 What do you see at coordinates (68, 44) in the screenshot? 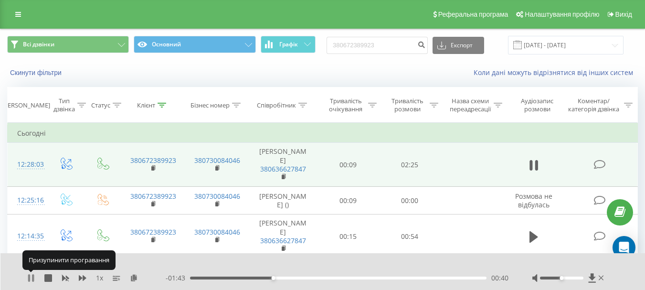
I see `button: Всі дзвінки` at bounding box center [68, 44].